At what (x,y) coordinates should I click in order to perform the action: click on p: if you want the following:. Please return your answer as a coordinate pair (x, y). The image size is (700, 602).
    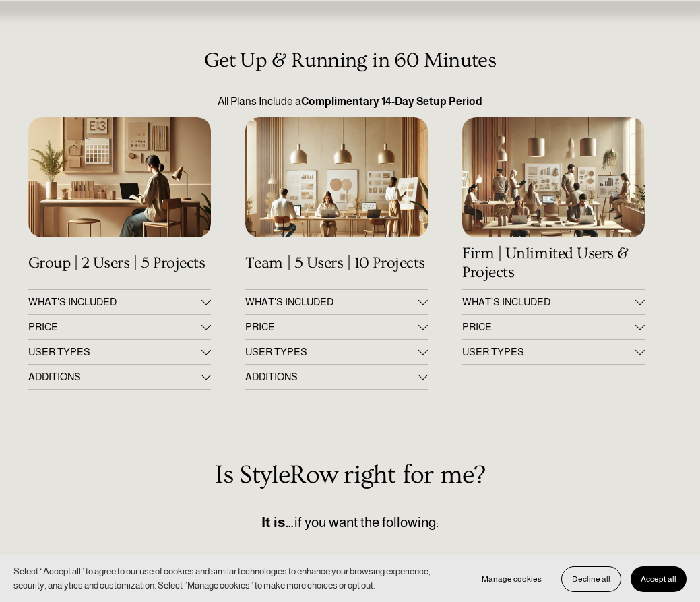
    Looking at the image, I should click on (351, 522).